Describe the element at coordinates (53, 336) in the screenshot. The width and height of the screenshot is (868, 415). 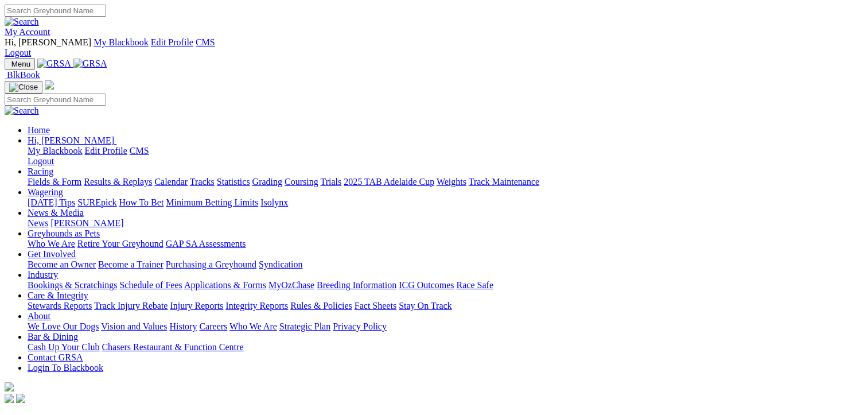
I see `a: Bar & Dining` at that location.